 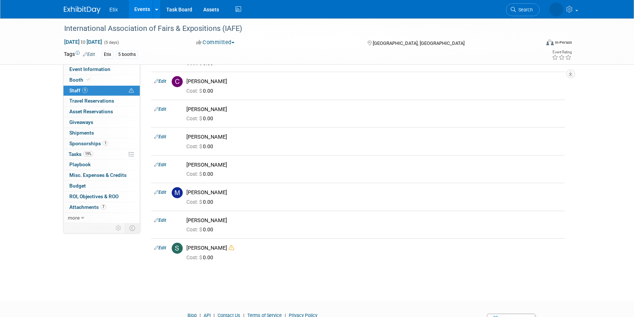 What do you see at coordinates (85, 90) in the screenshot?
I see `span: 9` at bounding box center [85, 90].